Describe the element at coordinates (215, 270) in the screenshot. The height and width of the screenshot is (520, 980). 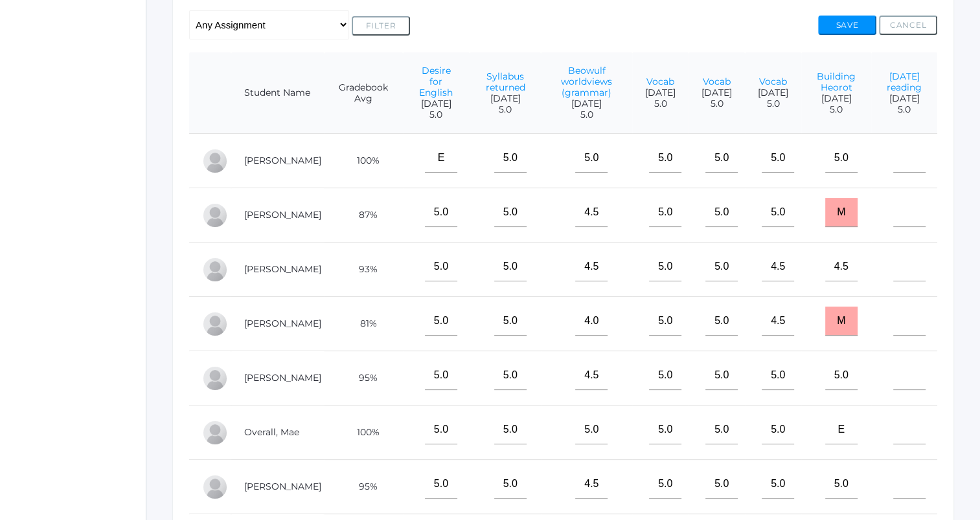
I see `div: Ryan Lawler` at that location.